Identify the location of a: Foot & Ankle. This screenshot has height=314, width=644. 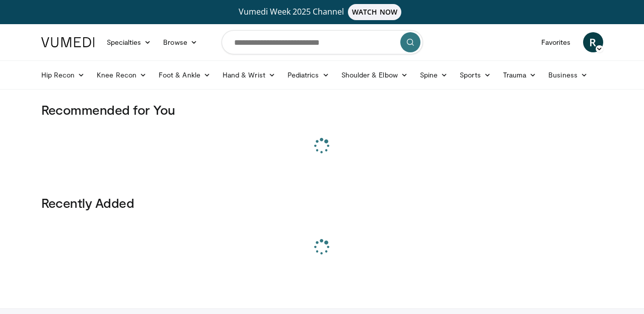
(184, 75).